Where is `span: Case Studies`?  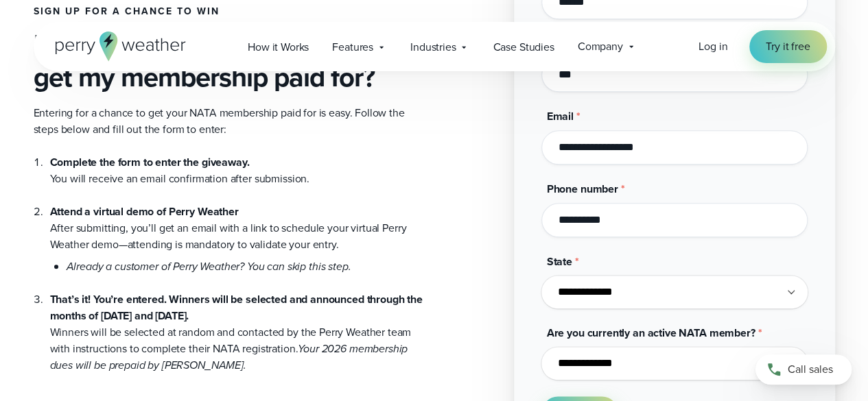
span: Case Studies is located at coordinates (523, 48).